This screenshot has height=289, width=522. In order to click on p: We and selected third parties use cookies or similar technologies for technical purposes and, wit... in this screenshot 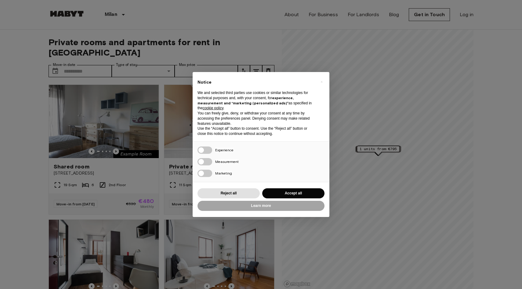, I will do `click(256, 100)`.